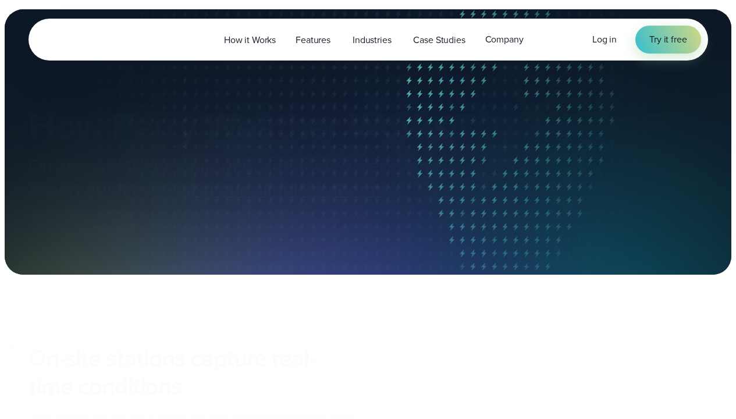  What do you see at coordinates (438, 40) in the screenshot?
I see `span: Case Studies` at bounding box center [438, 40].